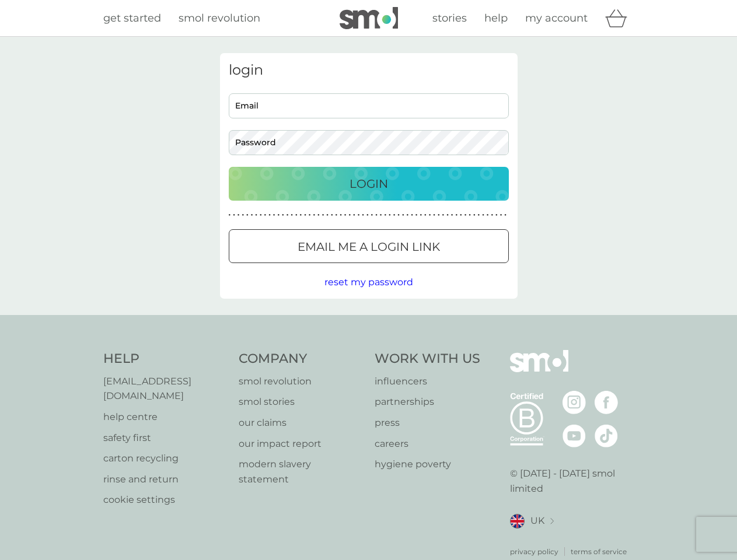 The width and height of the screenshot is (737, 560). I want to click on p: modern slavery statement, so click(301, 472).